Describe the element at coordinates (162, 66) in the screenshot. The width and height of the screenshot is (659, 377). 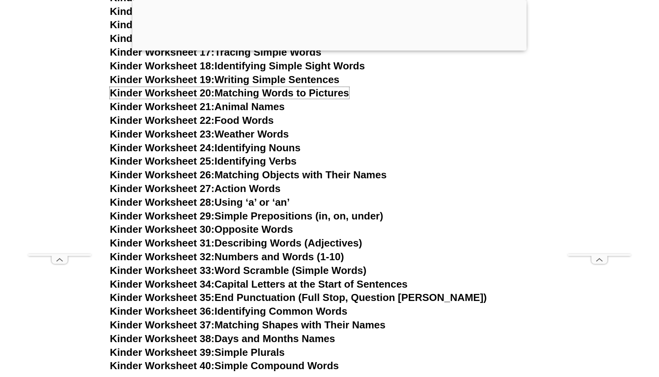
I see `span: Kinder Worksheet 18:` at that location.